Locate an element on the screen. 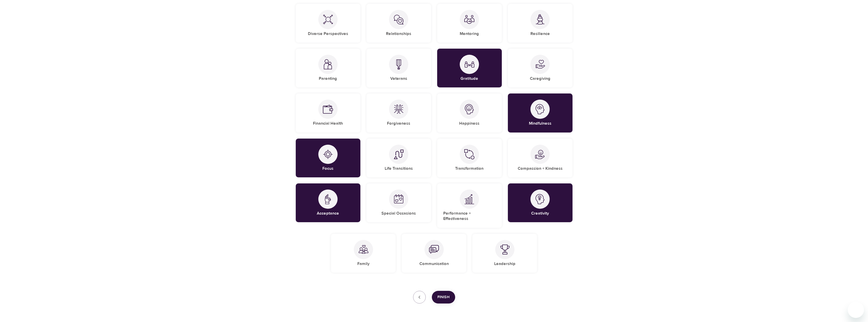 The height and width of the screenshot is (322, 868). div: CreativityCreativity is located at coordinates (540, 203).